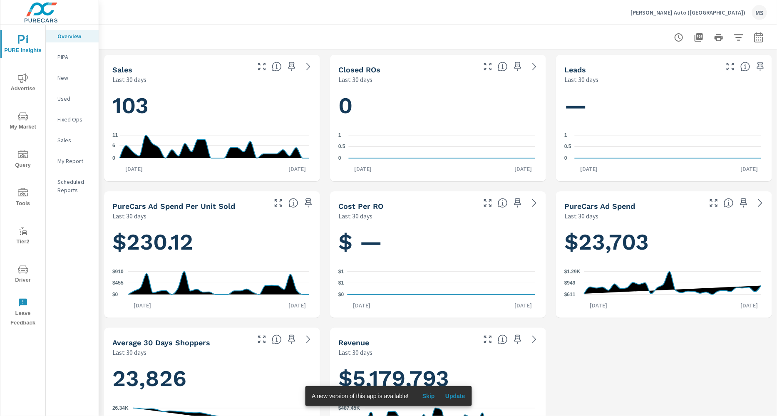  Describe the element at coordinates (600, 206) in the screenshot. I see `h5: PureCars Ad Spend` at that location.